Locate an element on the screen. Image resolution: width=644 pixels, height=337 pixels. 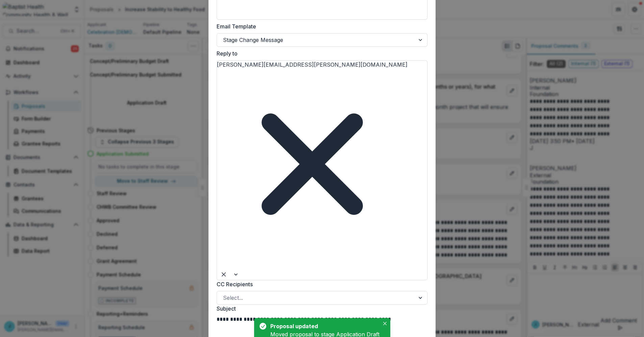
div: Proposal updated is located at coordinates (323, 326).